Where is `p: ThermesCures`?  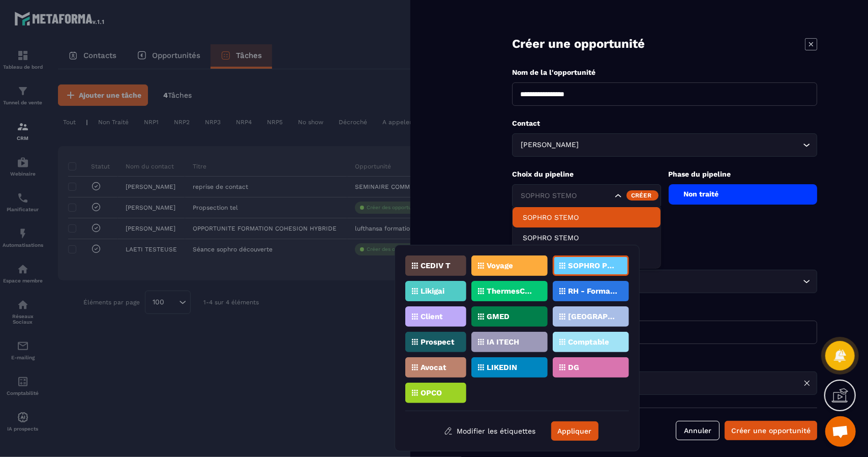
p: ThermesCures is located at coordinates (511, 291).